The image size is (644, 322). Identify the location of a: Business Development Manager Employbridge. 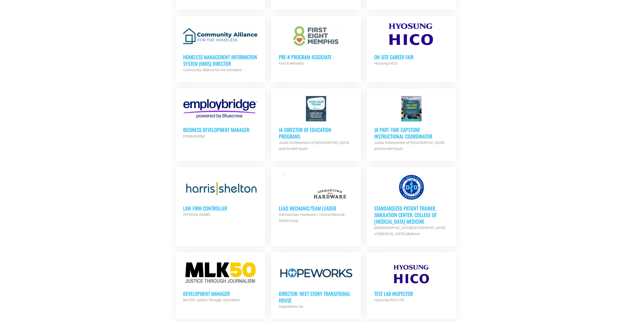
(221, 118).